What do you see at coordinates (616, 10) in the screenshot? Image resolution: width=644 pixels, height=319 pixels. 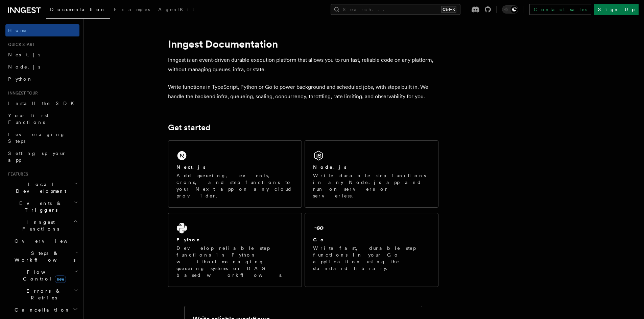 I see `a: Sign Up` at bounding box center [616, 10].